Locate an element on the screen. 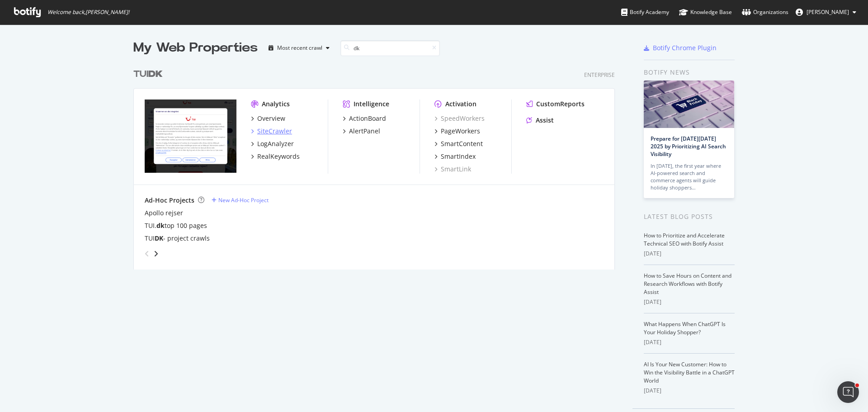 This screenshot has height=412, width=868. div: angle-right is located at coordinates (156, 253).